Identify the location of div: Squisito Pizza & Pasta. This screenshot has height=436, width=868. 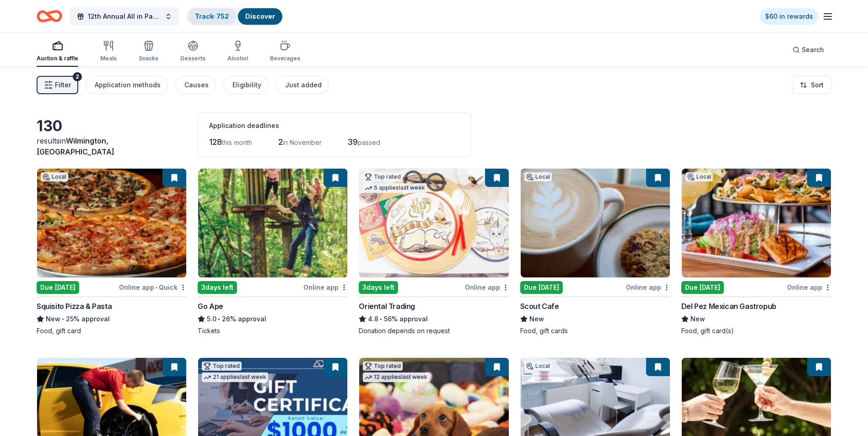
(74, 306).